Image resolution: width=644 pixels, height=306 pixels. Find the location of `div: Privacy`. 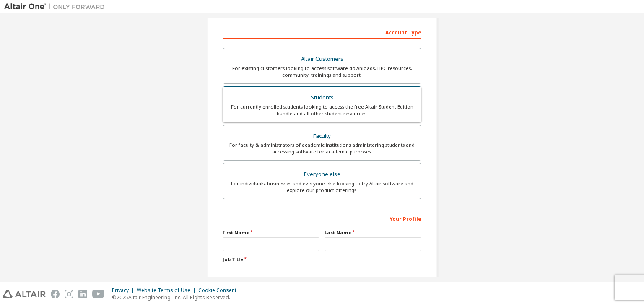

div: Privacy is located at coordinates (124, 290).